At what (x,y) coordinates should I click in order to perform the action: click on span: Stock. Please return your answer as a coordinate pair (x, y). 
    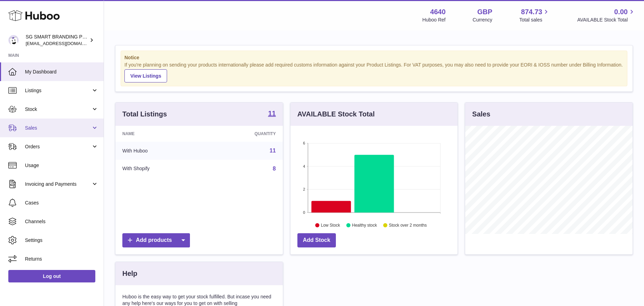
    Looking at the image, I should click on (58, 109).